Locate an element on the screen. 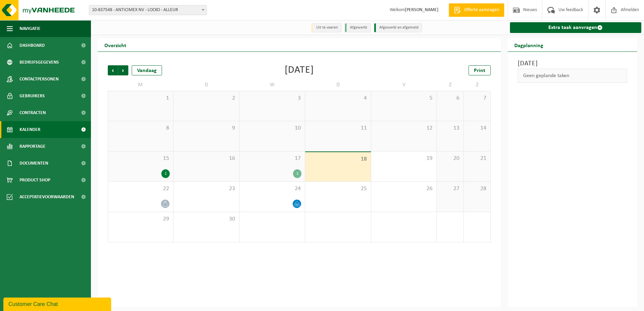 The image size is (644, 311). span: 10 is located at coordinates (272, 129).